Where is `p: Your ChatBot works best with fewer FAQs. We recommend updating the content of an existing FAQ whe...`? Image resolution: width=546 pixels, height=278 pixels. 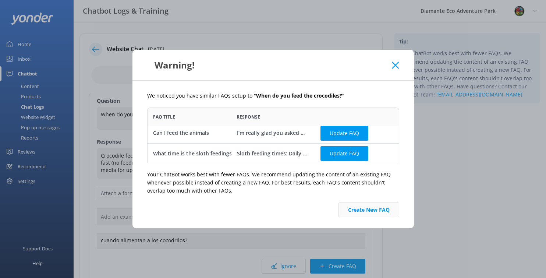 p: Your ChatBot works best with fewer FAQs. We recommend updating the content of an existing FAQ whe... is located at coordinates (273, 183).